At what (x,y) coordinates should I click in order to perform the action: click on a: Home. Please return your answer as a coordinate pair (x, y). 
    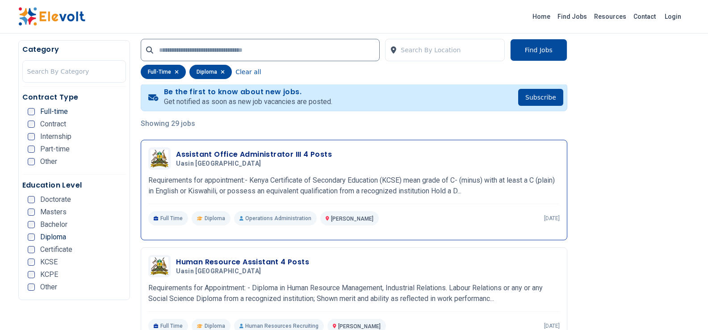
    Looking at the image, I should click on (541, 17).